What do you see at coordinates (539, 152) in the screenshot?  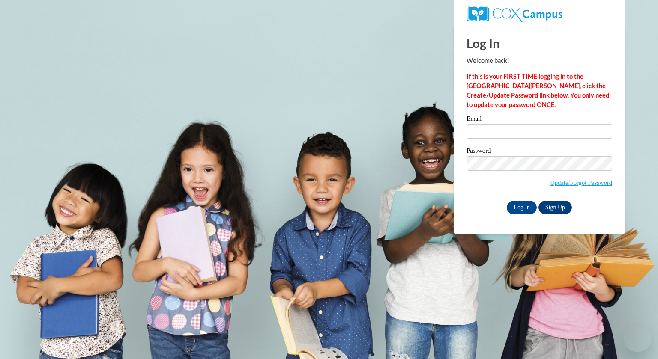 I see `label: Password` at bounding box center [539, 152].